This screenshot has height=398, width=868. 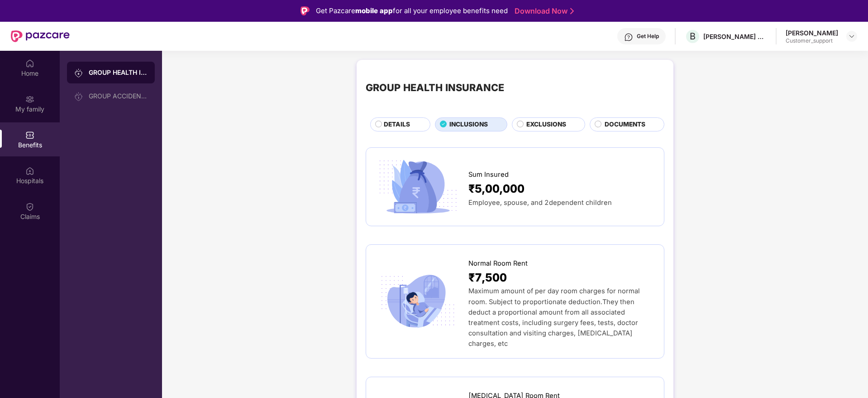 I want to click on div: Get Pazcare for all your employee benefits need, so click(x=411, y=11).